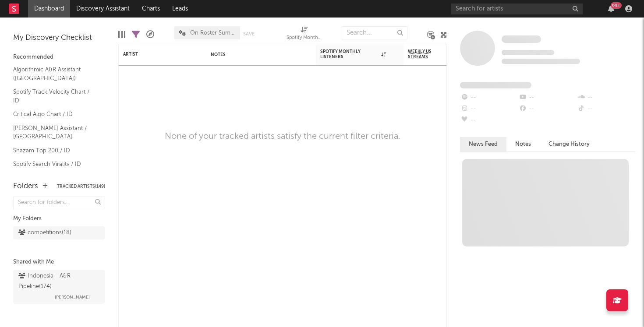 This screenshot has width=644, height=327. Describe the element at coordinates (495, 85) in the screenshot. I see `span: Fans Added by Platform` at that location.